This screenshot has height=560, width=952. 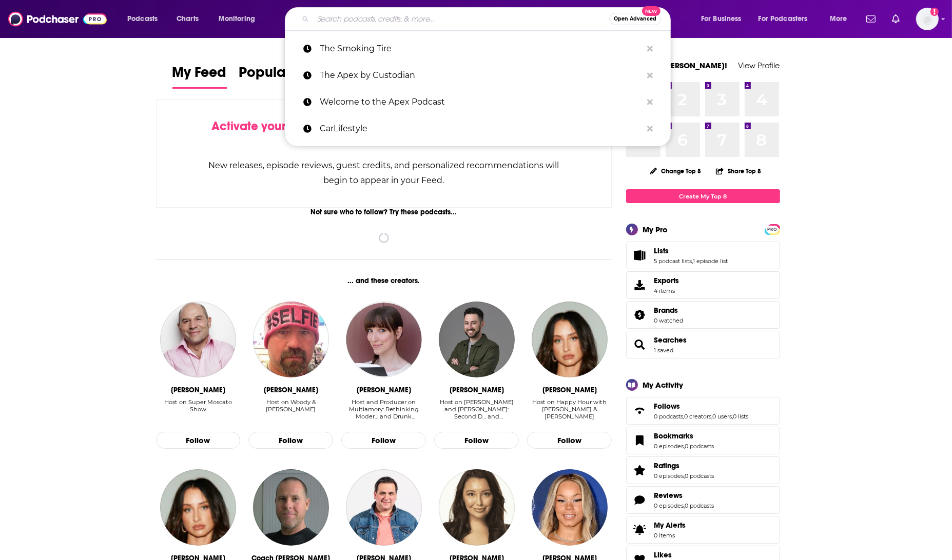 What do you see at coordinates (759, 66) in the screenshot?
I see `a: View Profile` at bounding box center [759, 66].